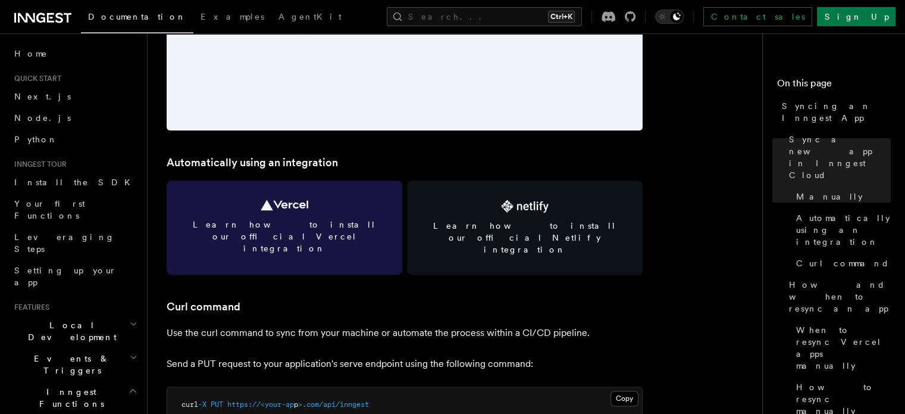 This screenshot has width=905, height=414. What do you see at coordinates (405, 364) in the screenshot?
I see `p: Send a PUT request to your application's serve endpoint using the following command:` at bounding box center [405, 364].